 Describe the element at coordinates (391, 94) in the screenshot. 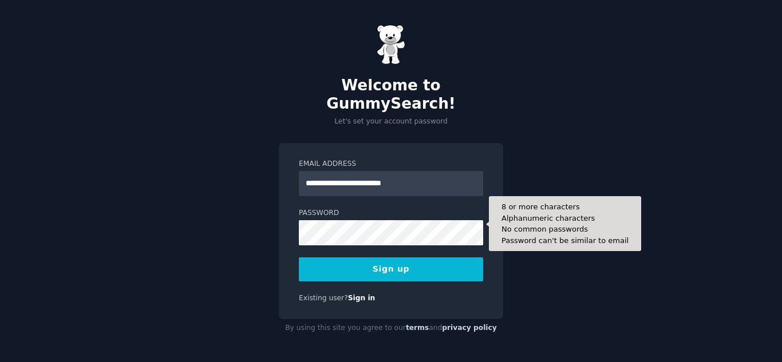

I see `h2: Welcome to GummySearch!` at that location.